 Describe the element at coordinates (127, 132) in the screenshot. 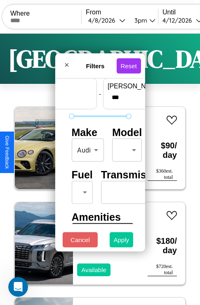

I see `h4: Model` at that location.